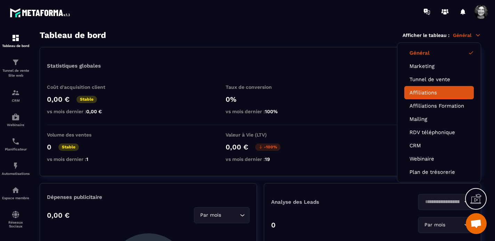 This screenshot has width=495, height=241. What do you see at coordinates (16, 168) in the screenshot?
I see `a: automationsautomationsAutomatisations` at bounding box center [16, 168].